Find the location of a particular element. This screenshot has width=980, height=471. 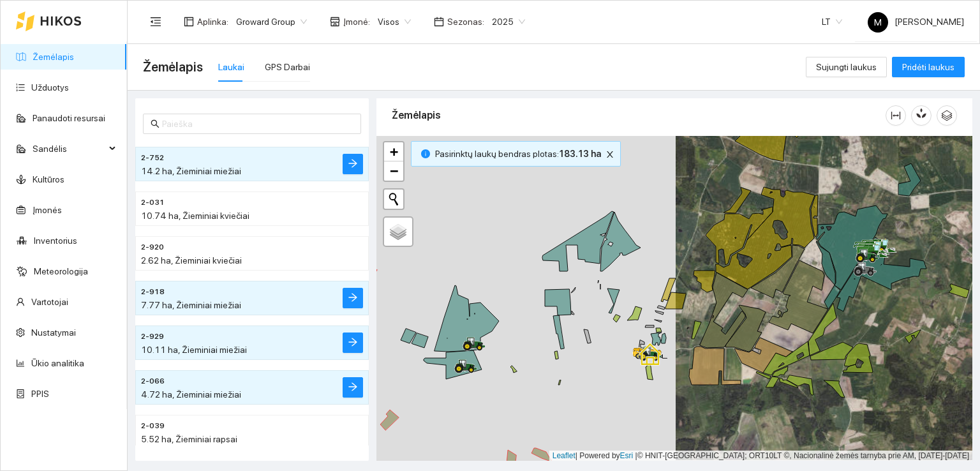

a: Inventorius is located at coordinates (55, 241).